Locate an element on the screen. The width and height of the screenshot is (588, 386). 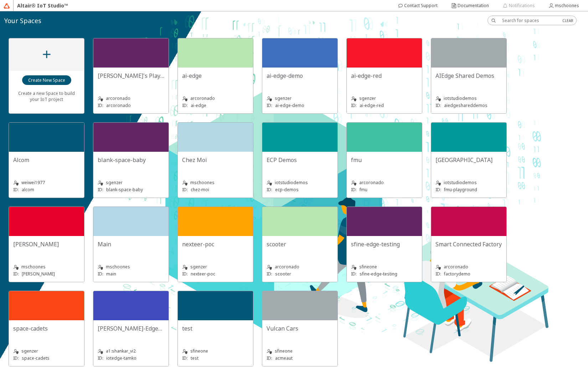
unity-typography: Alcom is located at coordinates (46, 160).